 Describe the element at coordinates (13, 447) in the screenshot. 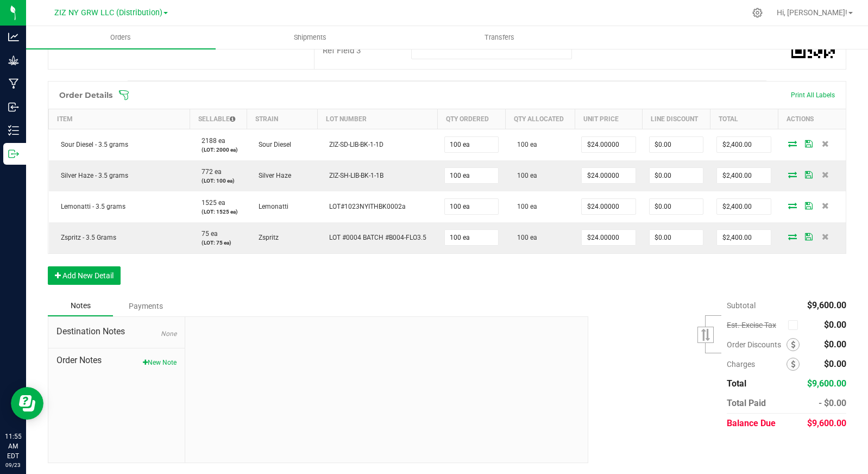

I see `p: 11:55 AM EDT` at that location.